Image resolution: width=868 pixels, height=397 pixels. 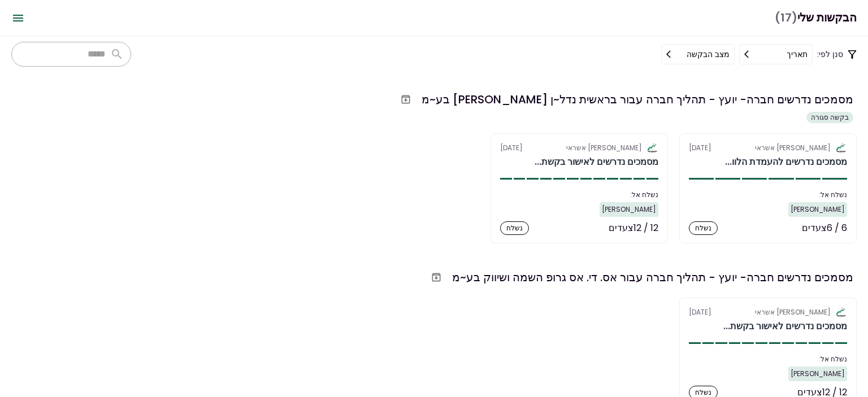 I want to click on div: תאריך, so click(x=797, y=54).